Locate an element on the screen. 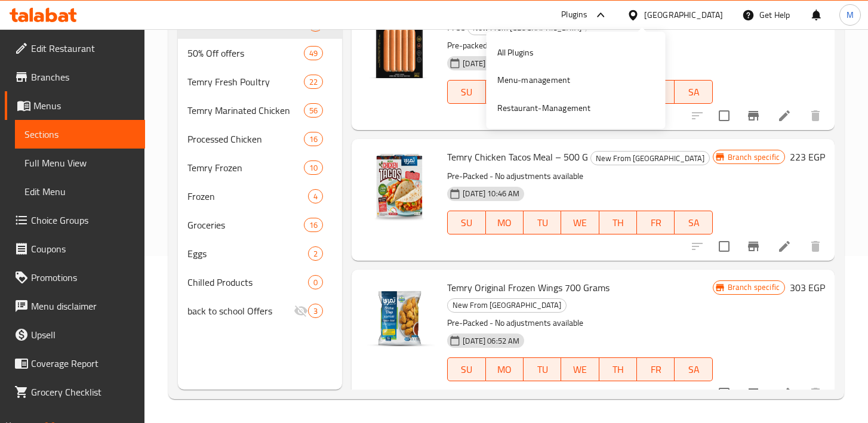 This screenshot has height=423, width=868. span: M is located at coordinates (850, 15).